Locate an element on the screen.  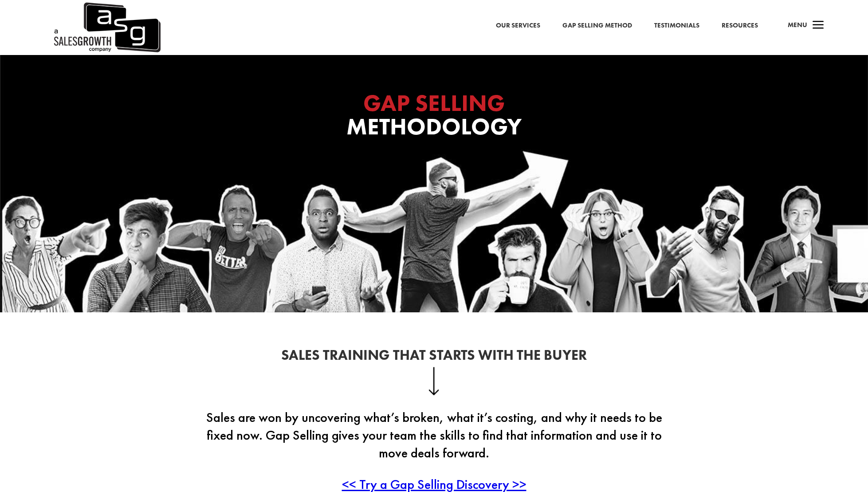
h2: Sales Training That Starts With the Buyer is located at coordinates (434, 358).